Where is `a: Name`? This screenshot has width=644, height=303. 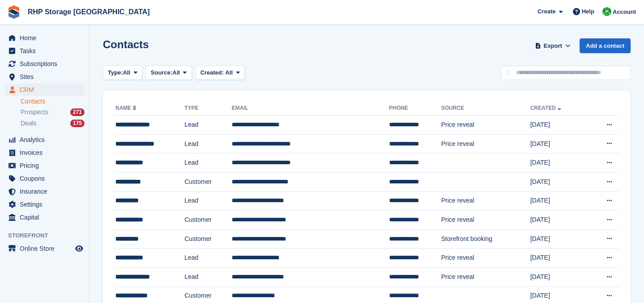 a: Name is located at coordinates (127, 108).